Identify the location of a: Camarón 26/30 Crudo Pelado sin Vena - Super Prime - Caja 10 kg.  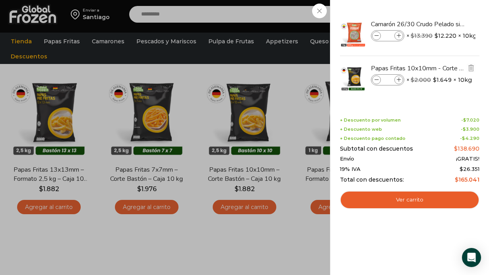
(419, 24).